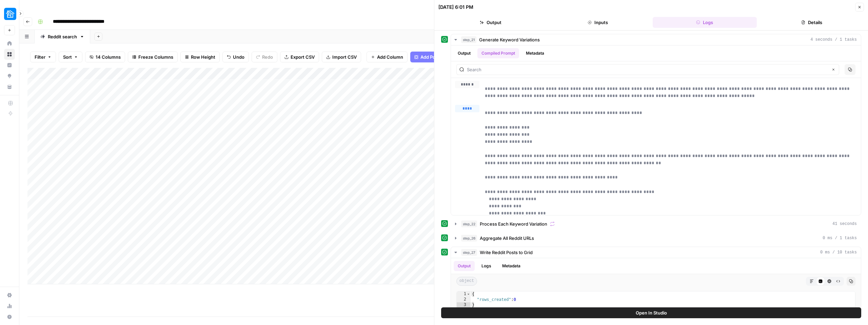  What do you see at coordinates (597, 23) in the screenshot?
I see `button: Inputs` at bounding box center [597, 23].